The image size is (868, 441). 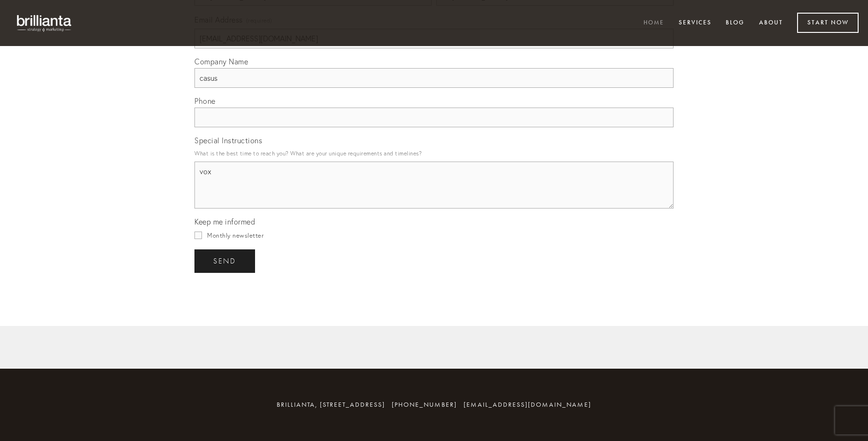 I want to click on img: brillianta - research, strategy, marketing, so click(x=45, y=23).